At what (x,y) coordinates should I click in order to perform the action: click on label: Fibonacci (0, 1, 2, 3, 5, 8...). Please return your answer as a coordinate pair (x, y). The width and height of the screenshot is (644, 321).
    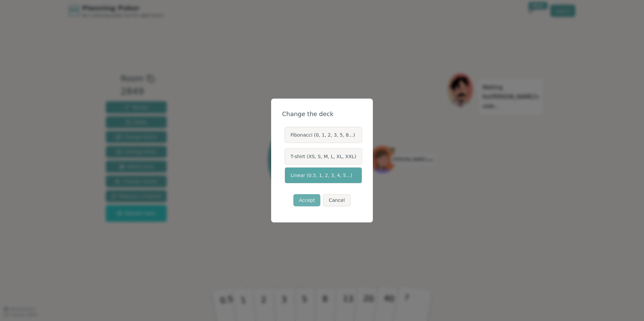
    Looking at the image, I should click on (323, 135).